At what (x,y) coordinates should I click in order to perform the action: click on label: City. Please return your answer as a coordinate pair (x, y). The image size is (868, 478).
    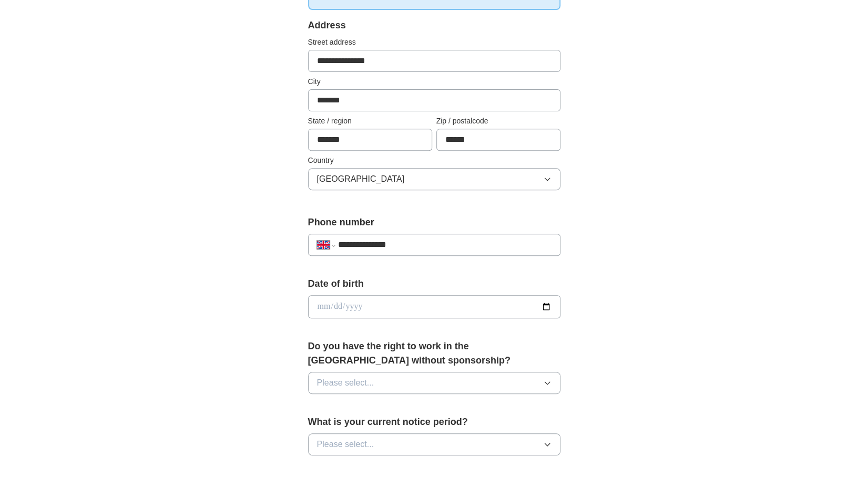
    Looking at the image, I should click on (434, 82).